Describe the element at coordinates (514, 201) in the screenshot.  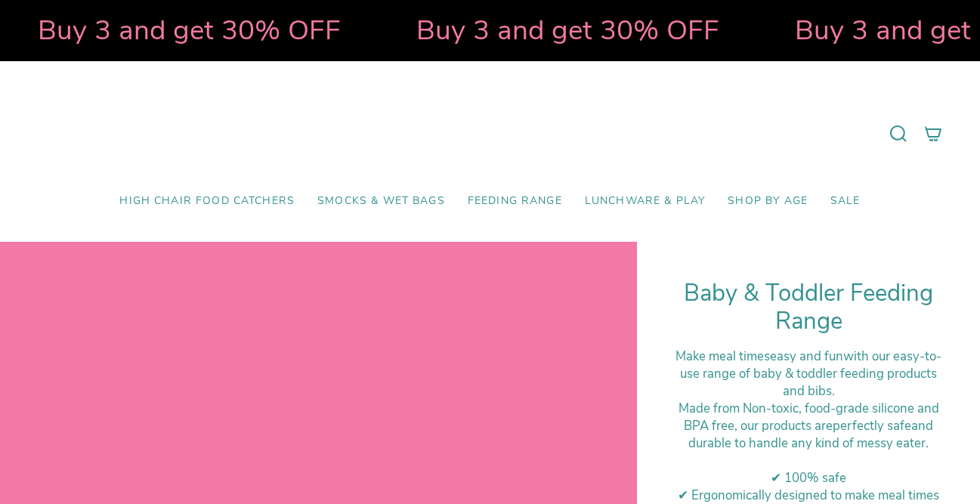
I see `span: Feeding Range` at that location.